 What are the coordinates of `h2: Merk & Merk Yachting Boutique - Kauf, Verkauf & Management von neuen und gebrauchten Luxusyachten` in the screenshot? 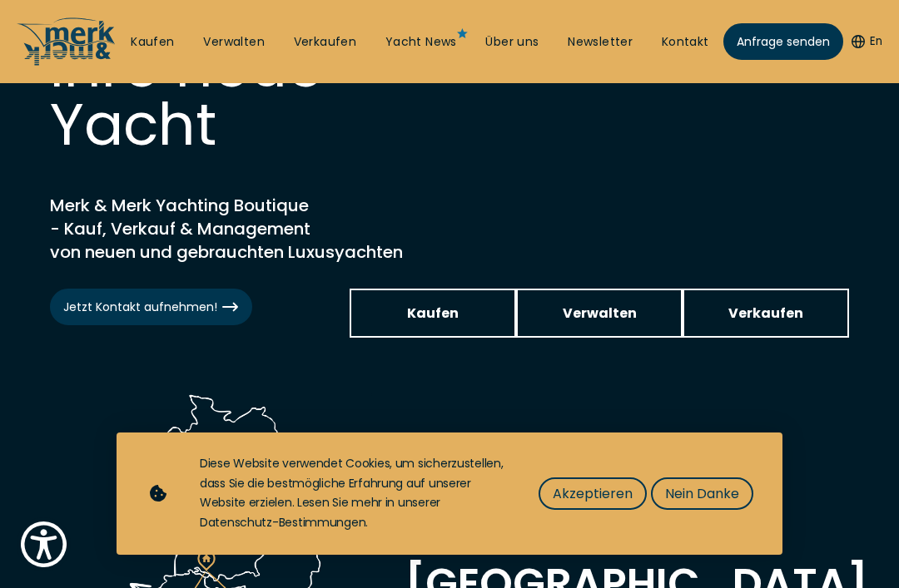 It's located at (258, 229).